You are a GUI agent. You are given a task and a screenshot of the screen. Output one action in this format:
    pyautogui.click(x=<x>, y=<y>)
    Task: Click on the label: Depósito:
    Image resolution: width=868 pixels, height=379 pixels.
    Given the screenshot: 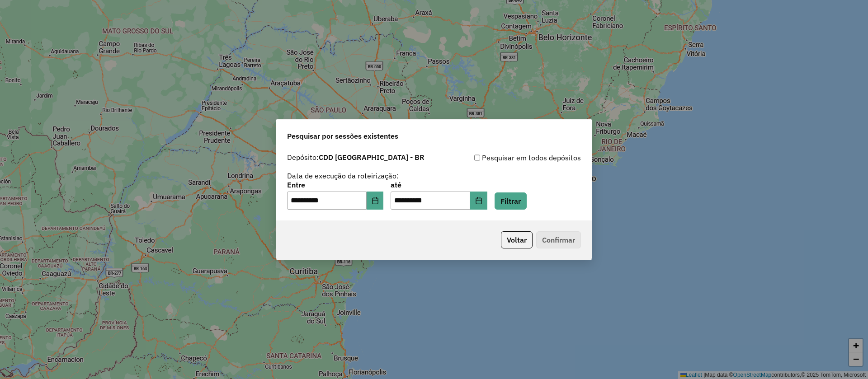 What is the action you would take?
    pyautogui.click(x=356, y=158)
    